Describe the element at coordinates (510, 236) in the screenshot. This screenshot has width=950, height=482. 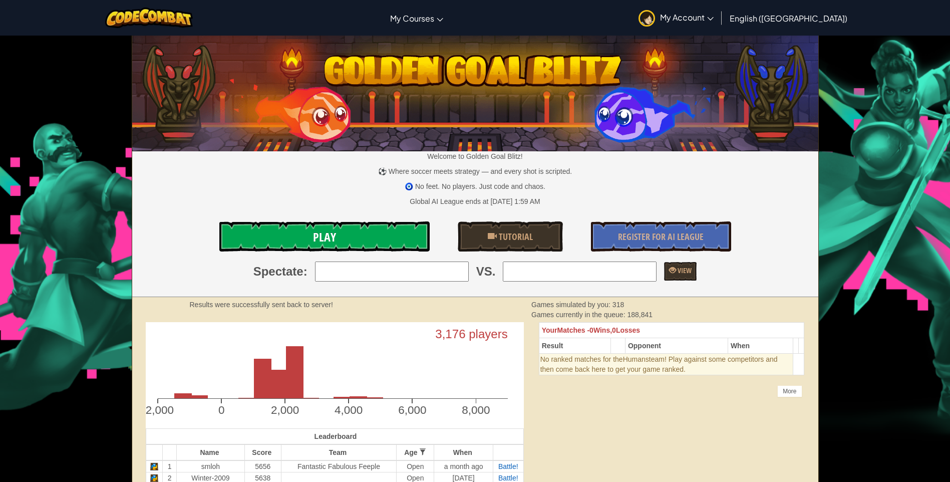
I see `a: Tutorial` at that location.